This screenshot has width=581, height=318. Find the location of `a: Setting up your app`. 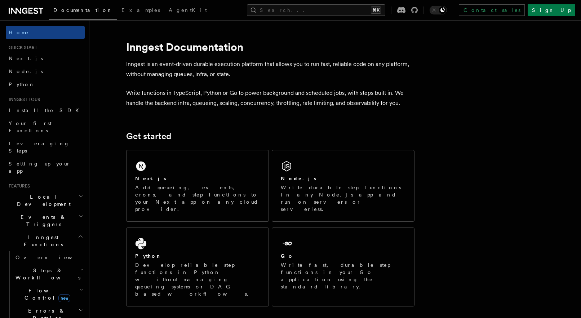

a: Setting up your app is located at coordinates (45, 167).